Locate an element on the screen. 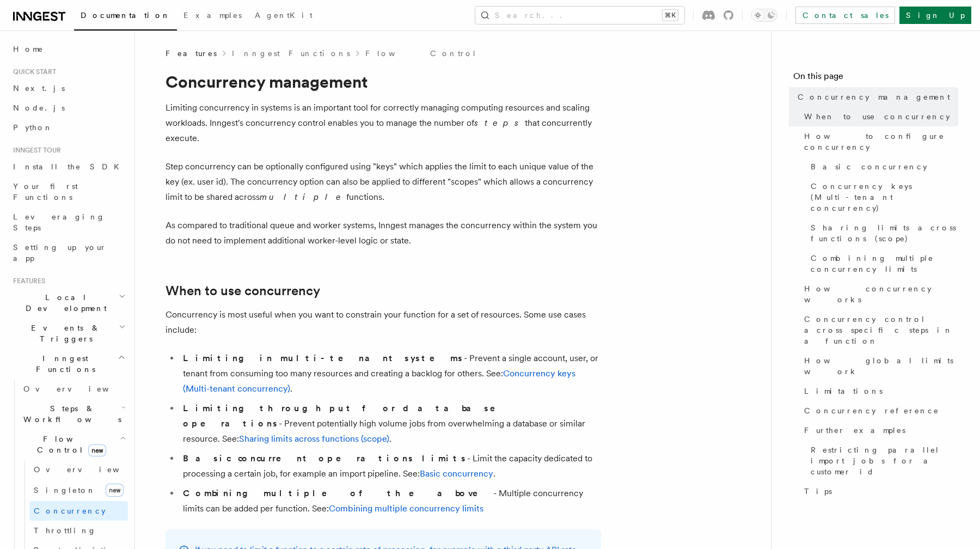 This screenshot has height=549, width=980. a: How global limits work is located at coordinates (879, 366).